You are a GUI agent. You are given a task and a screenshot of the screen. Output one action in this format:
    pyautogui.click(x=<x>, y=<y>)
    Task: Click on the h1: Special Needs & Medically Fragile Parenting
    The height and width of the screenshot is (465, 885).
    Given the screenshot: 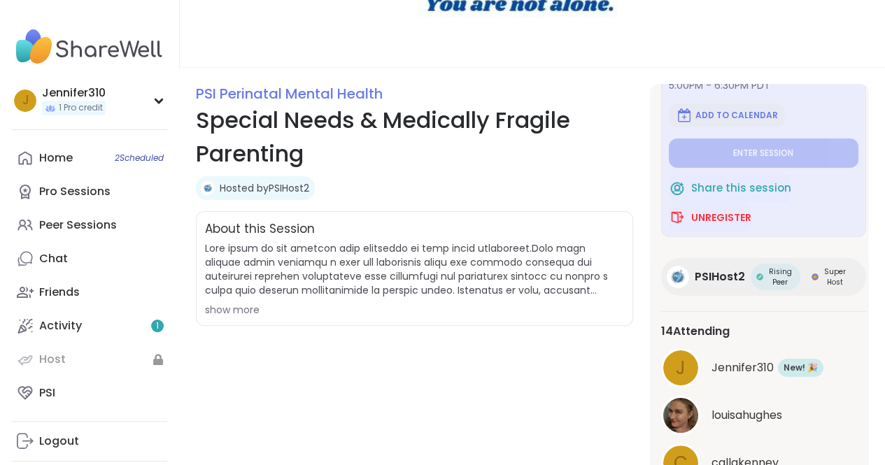 What is the action you would take?
    pyautogui.click(x=414, y=137)
    